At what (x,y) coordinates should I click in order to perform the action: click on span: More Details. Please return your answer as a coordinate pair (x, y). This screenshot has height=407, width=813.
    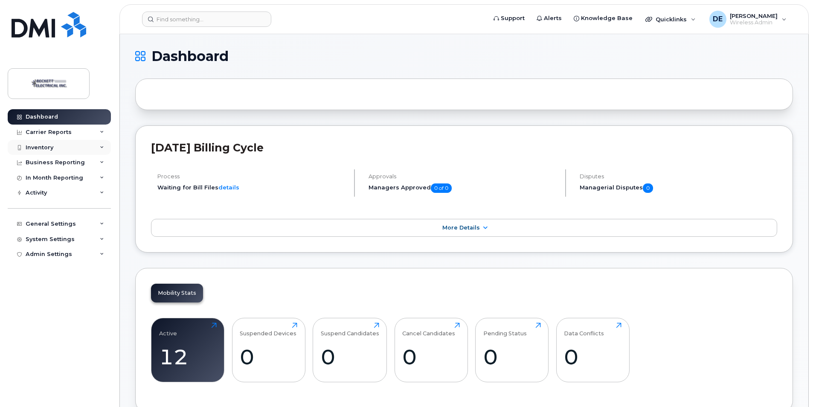
    Looking at the image, I should click on (461, 227).